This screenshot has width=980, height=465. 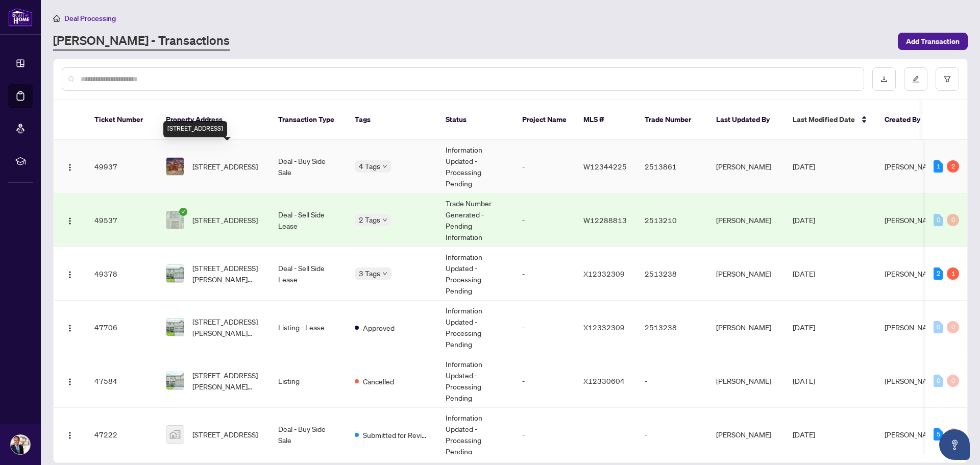 I want to click on th: Status, so click(x=475, y=120).